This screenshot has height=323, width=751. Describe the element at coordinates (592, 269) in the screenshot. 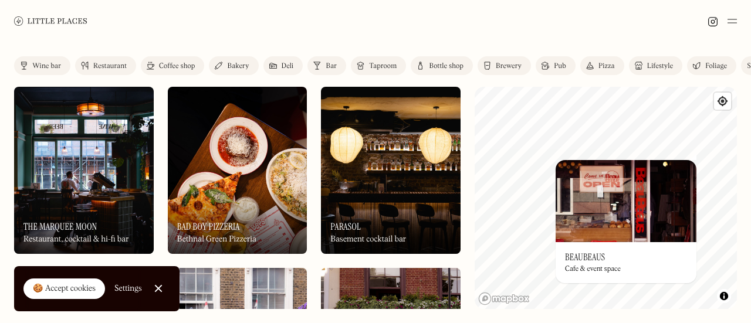

I see `div: Cafe & event space` at that location.